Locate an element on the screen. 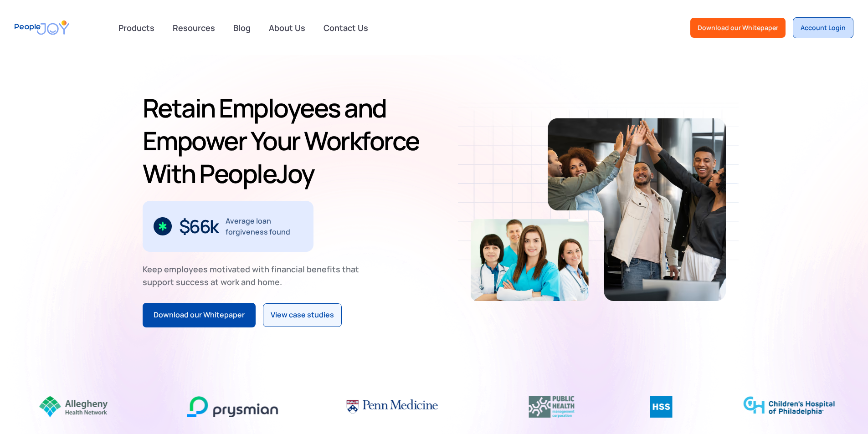 The image size is (868, 434). div: 2 / 3 is located at coordinates (228, 226).